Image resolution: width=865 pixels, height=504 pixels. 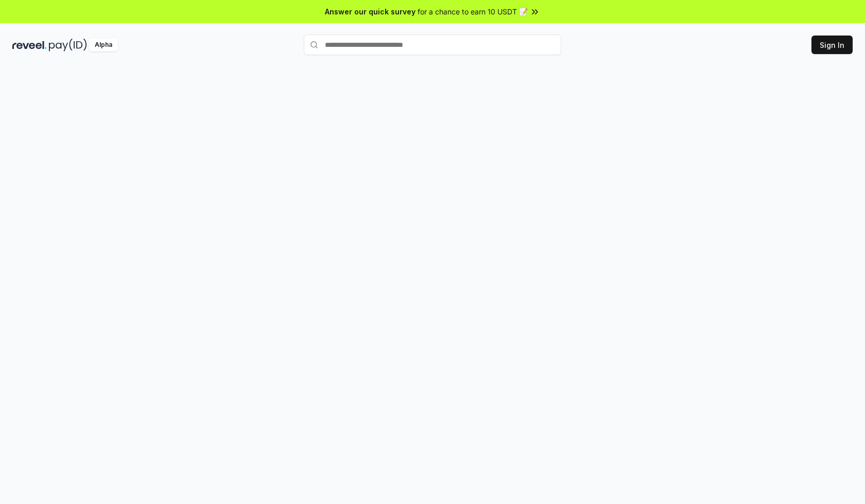 I want to click on div: Alpha, so click(x=103, y=45).